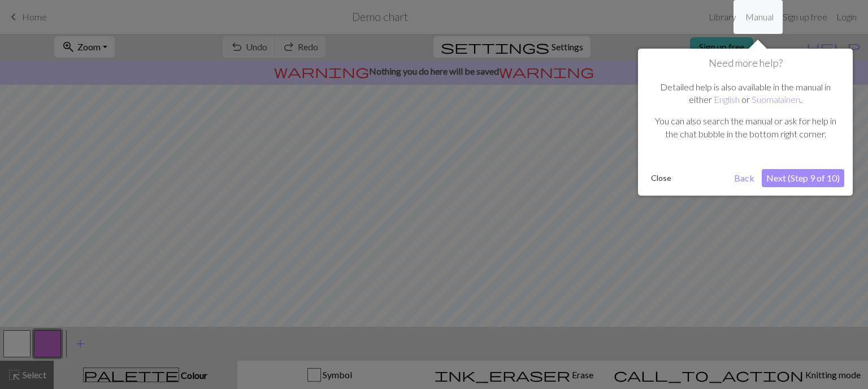 The width and height of the screenshot is (868, 389). What do you see at coordinates (745, 178) in the screenshot?
I see `button: Back` at bounding box center [745, 178].